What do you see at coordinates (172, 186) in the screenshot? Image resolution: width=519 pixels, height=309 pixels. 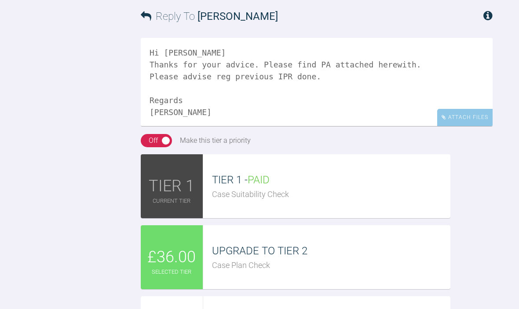 I see `span: TIER 1` at bounding box center [172, 186].